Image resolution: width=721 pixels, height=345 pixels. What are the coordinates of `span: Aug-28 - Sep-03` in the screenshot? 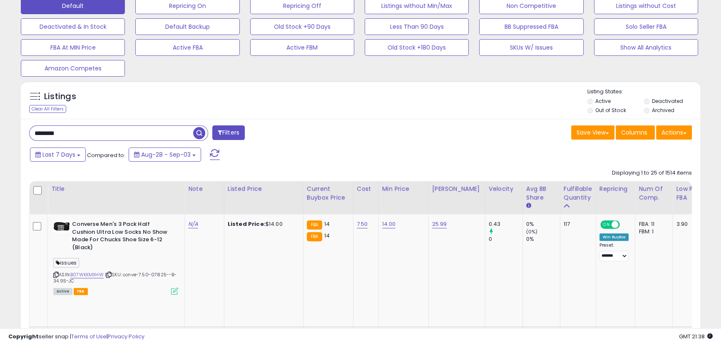 It's located at (166, 154).